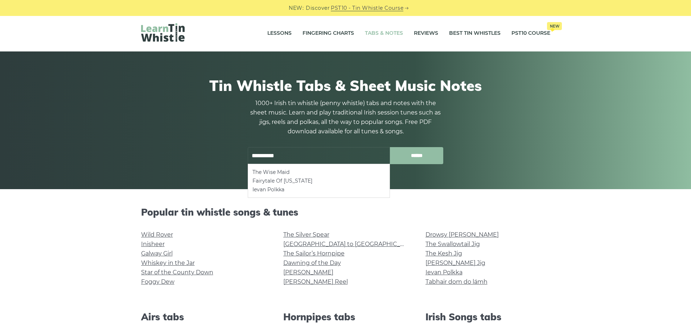 This screenshot has height=333, width=691. I want to click on a: Dawning of the Day, so click(312, 263).